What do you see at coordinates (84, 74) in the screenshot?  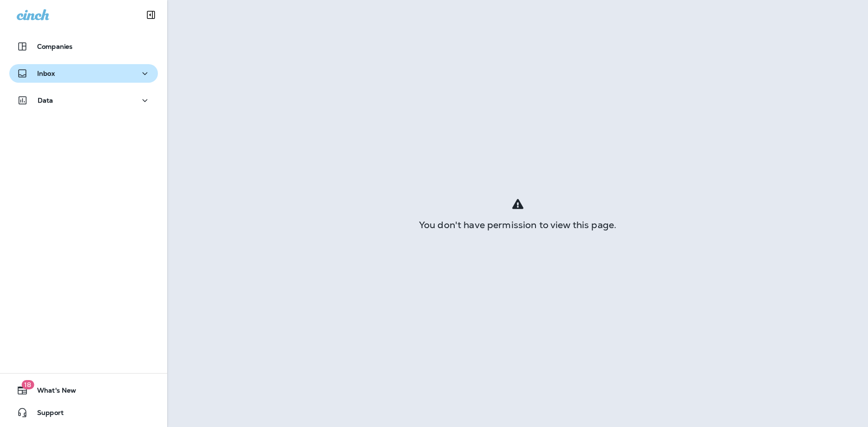 I see `button: Inbox` at bounding box center [84, 74].